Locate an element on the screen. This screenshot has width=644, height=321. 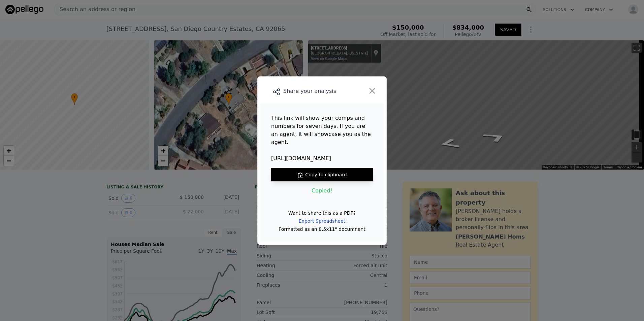
main: This link will show your comps and numbers for seven days. If you are an agent, it will showcase ... is located at coordinates (322, 173).